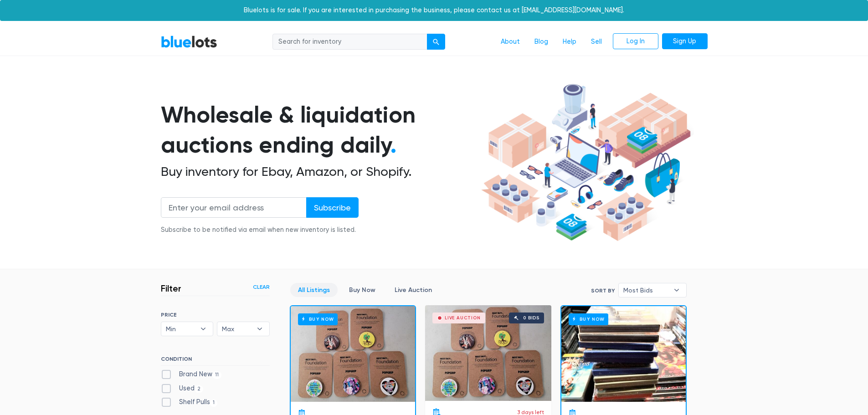 The height and width of the screenshot is (415, 868). Describe the element at coordinates (192, 374) in the screenshot. I see `label: Brand New` at that location.